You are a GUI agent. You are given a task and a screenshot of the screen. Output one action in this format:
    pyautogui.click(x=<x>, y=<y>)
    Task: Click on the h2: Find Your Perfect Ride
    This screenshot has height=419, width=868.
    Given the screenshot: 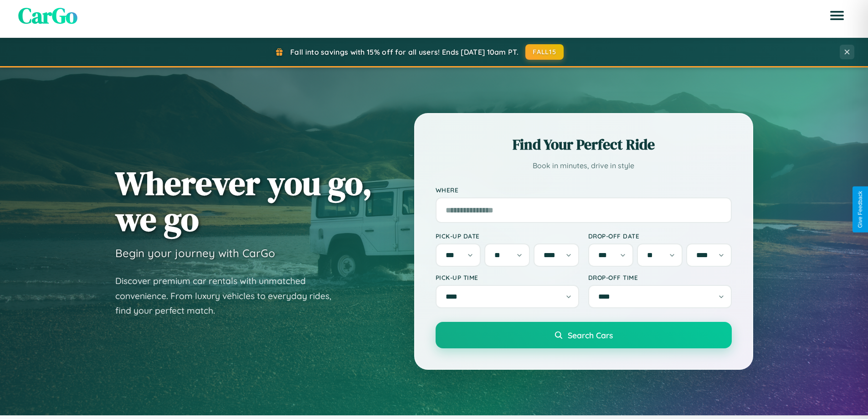 What is the action you would take?
    pyautogui.click(x=584, y=144)
    